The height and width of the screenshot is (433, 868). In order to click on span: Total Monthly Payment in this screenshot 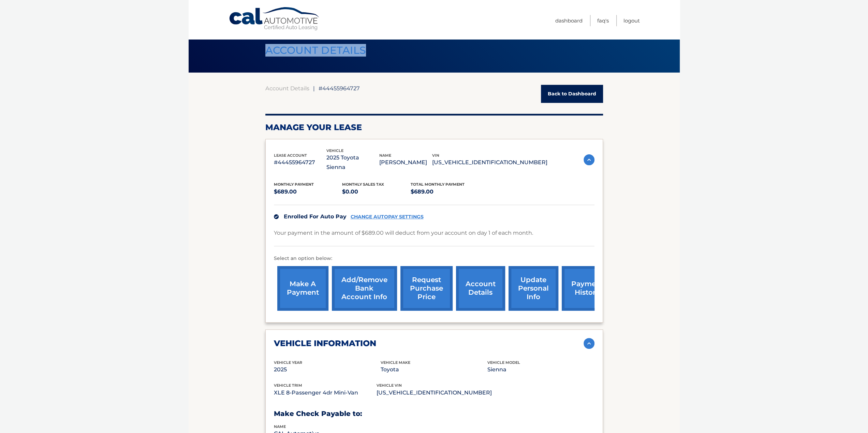, I will do `click(437, 184)`.